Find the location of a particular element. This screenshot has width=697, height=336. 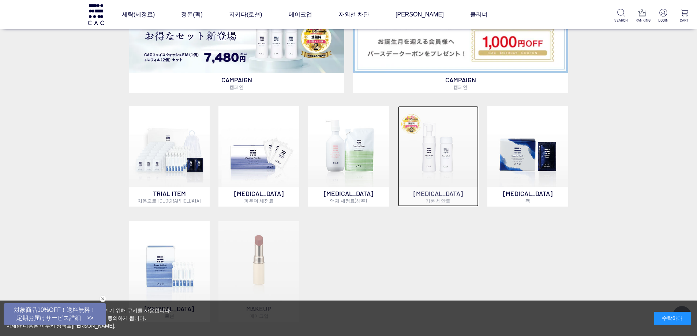

font: 지키다(로션) is located at coordinates (245, 14).